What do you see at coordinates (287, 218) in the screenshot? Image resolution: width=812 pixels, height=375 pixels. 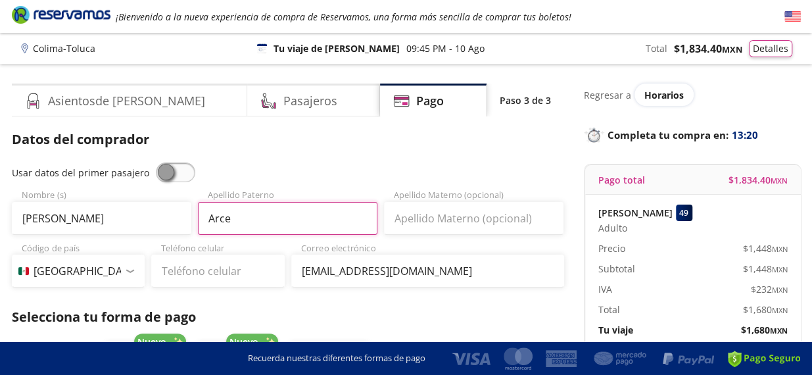 I see `input: Apellido Paterno` at bounding box center [287, 218].